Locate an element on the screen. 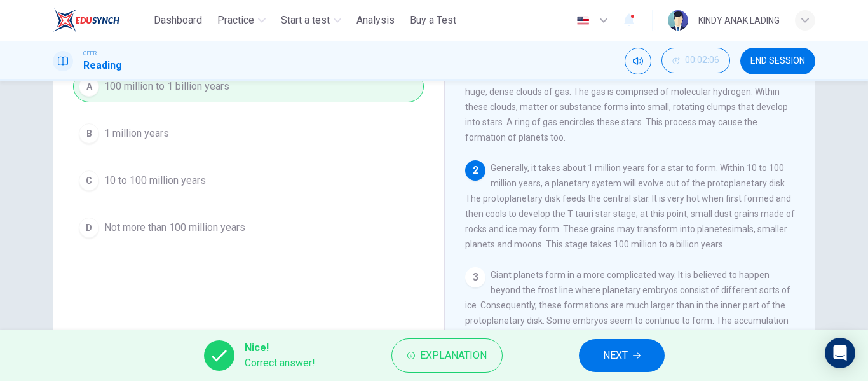 This screenshot has width=868, height=381. button: Buy a Test is located at coordinates (433, 20).